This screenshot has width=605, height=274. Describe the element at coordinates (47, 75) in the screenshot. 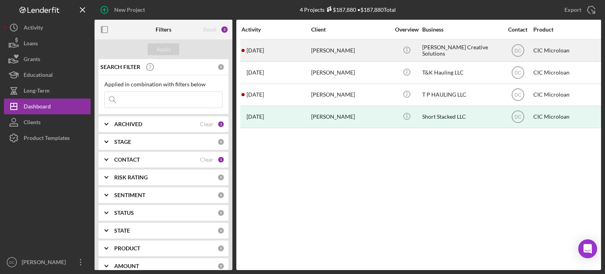

I see `button: Educational` at that location.